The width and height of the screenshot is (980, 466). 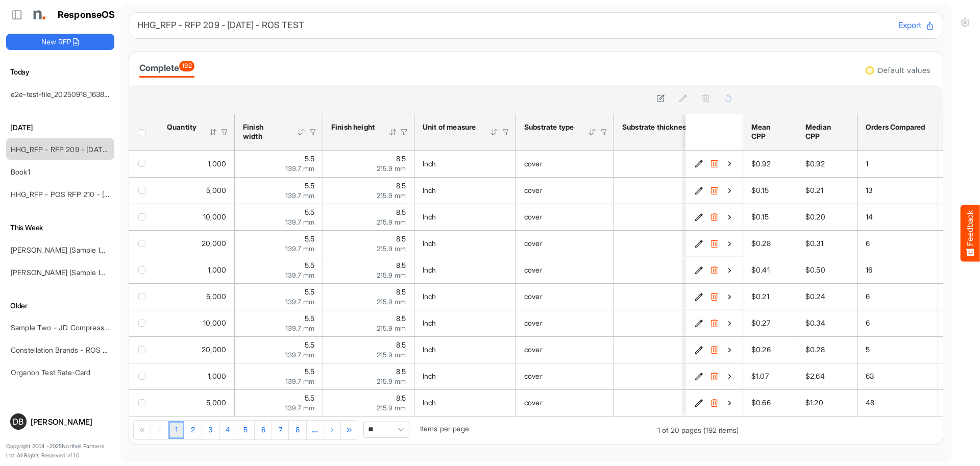 I want to click on td: $0.27 is template cell Column Header mean-cpp, so click(x=770, y=323).